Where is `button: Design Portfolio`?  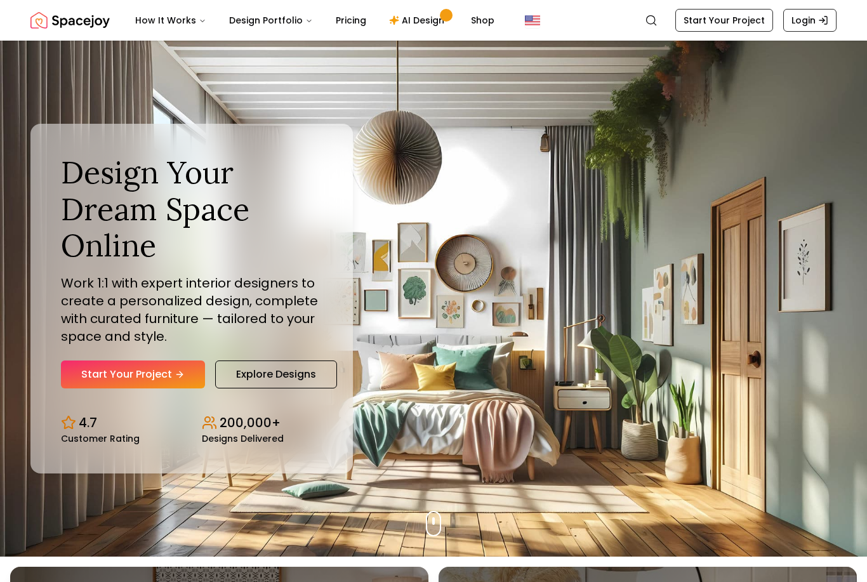
button: Design Portfolio is located at coordinates (271, 20).